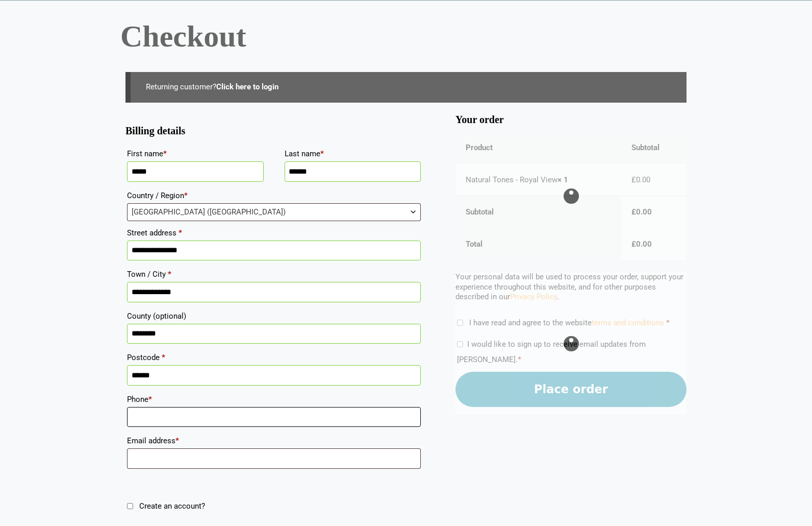 This screenshot has width=812, height=526. I want to click on h1: Checkout, so click(406, 36).